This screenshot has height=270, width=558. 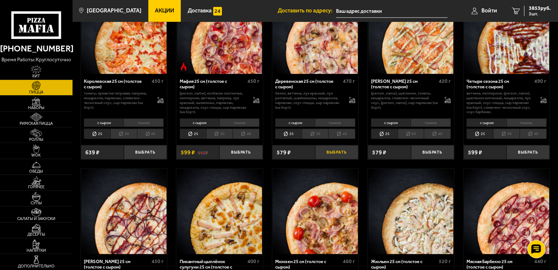 I want to click on div: Мюнхен 25 см (толстое с сыром), so click(x=308, y=264).